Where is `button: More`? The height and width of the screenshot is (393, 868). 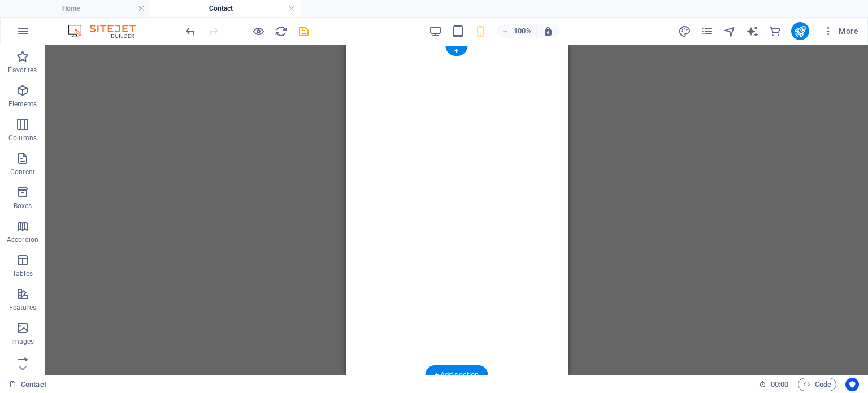
button: More is located at coordinates (840, 31).